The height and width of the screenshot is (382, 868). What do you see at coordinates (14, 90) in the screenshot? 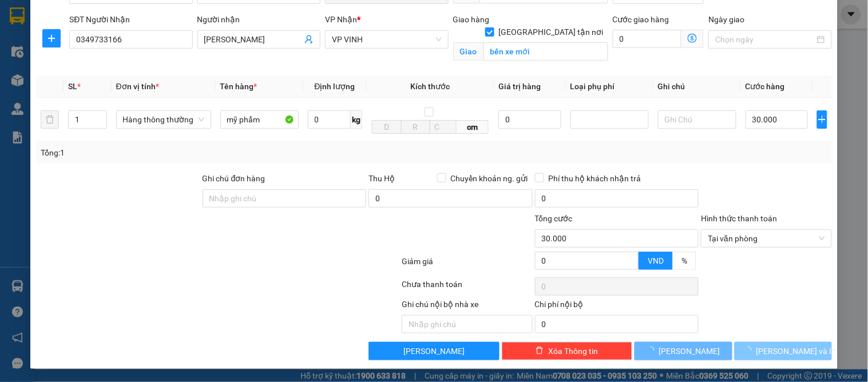
I see `img: logo` at bounding box center [14, 90].